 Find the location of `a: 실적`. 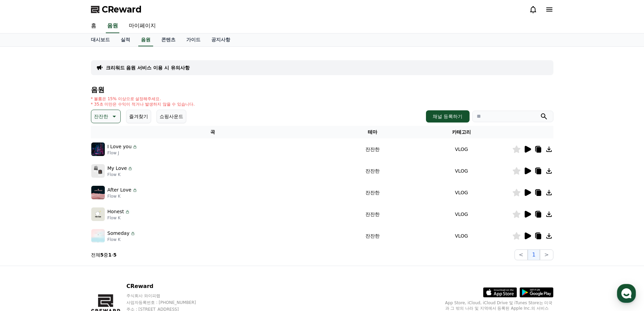

a: 실적 is located at coordinates (125, 40).